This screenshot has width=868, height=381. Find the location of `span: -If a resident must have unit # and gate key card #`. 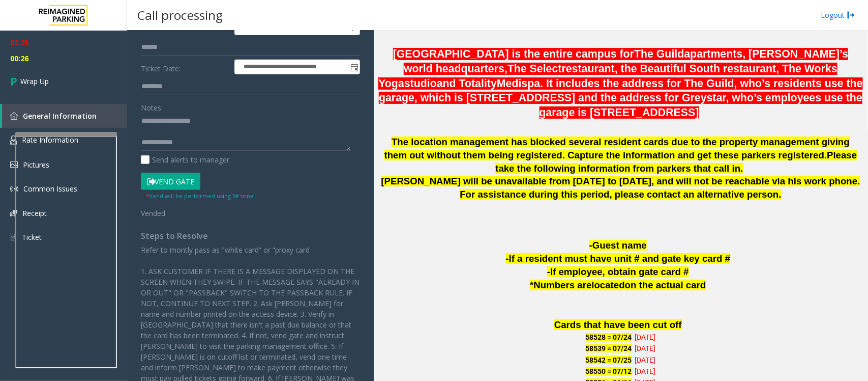

span: -If a resident must have unit # and gate key card # is located at coordinates (618, 258).